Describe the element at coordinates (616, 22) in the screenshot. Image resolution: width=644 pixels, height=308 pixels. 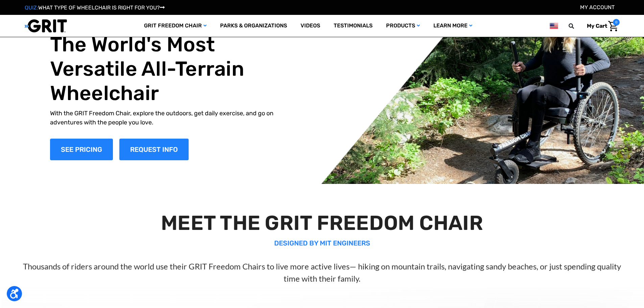
I see `span: 0` at that location.